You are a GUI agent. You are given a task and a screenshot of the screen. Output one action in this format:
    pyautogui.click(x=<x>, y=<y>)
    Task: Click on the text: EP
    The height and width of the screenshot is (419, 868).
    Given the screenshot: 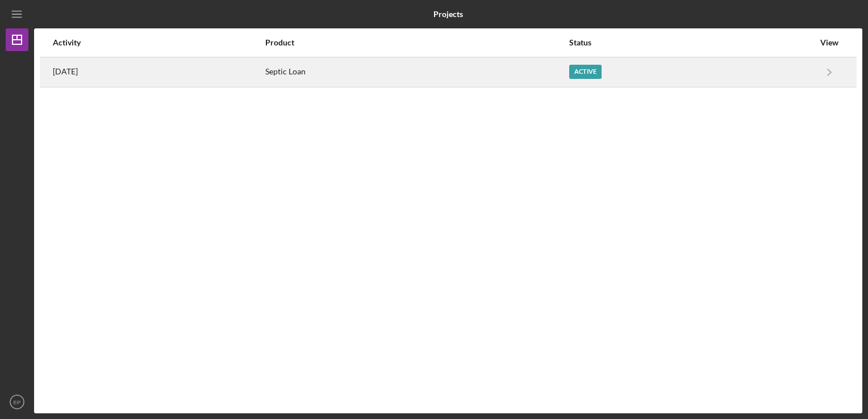 What is the action you would take?
    pyautogui.click(x=17, y=402)
    